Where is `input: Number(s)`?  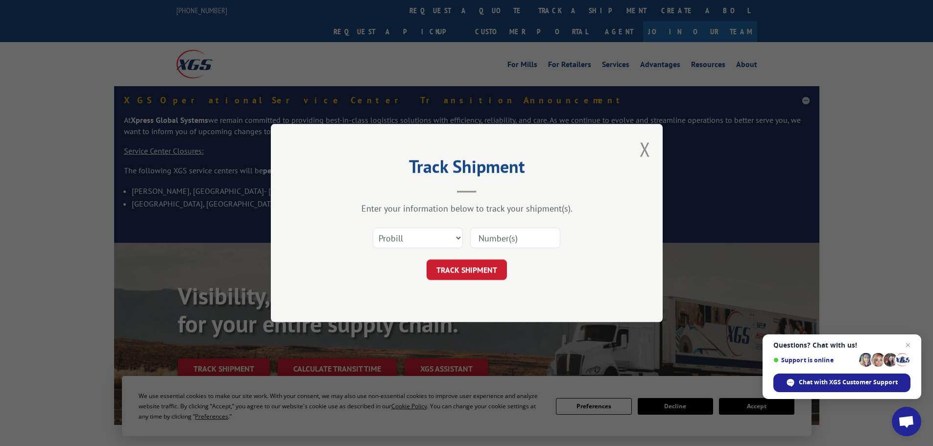
input: Number(s) is located at coordinates (515, 238).